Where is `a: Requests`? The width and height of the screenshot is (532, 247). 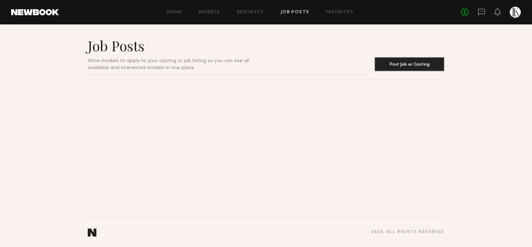
a: Requests is located at coordinates (250, 12).